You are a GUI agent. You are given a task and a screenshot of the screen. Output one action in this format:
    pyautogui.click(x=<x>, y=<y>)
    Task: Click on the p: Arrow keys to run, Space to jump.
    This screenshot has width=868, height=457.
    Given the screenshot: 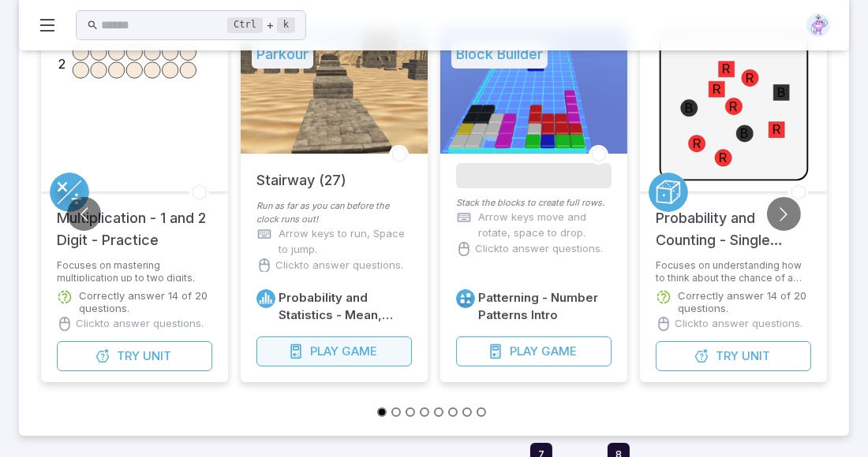 What is the action you would take?
    pyautogui.click(x=345, y=242)
    